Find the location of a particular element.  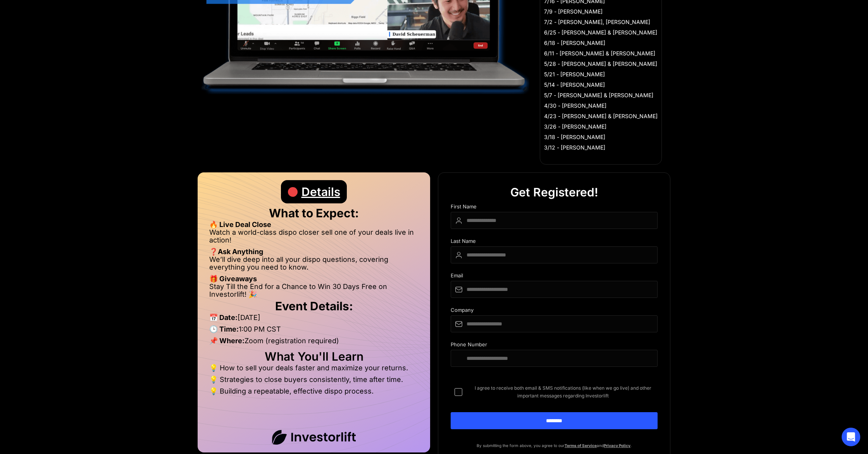

strong: ❓Ask Anything is located at coordinates (236, 252).